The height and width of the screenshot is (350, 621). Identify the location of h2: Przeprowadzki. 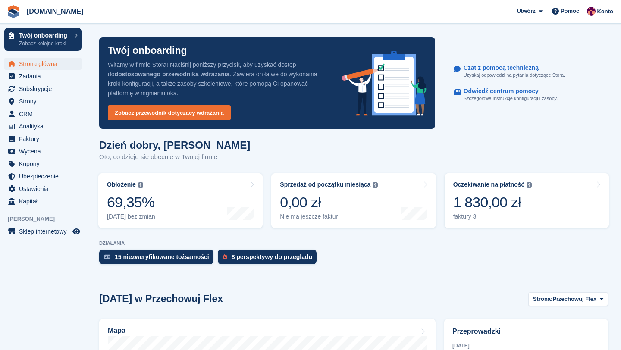
(526, 331).